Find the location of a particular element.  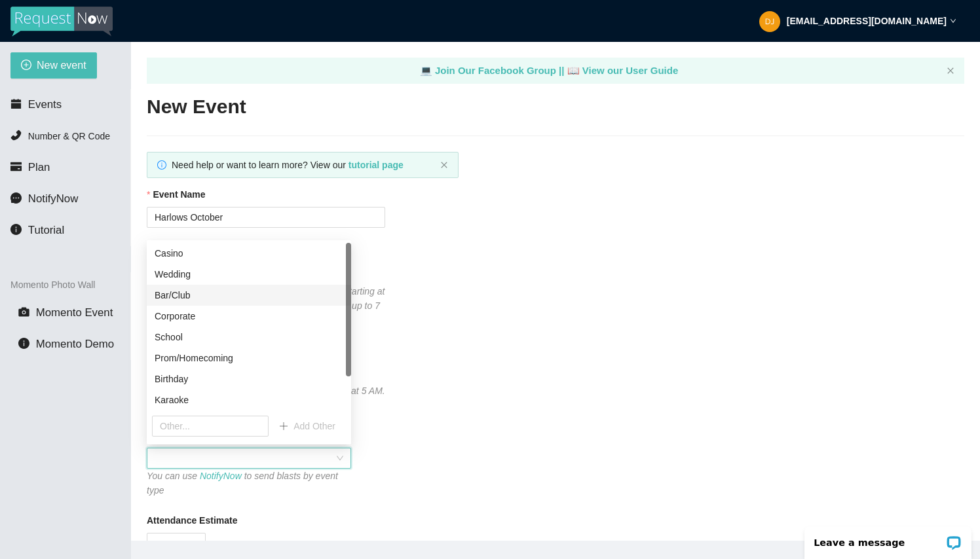

span: message is located at coordinates (16, 198).